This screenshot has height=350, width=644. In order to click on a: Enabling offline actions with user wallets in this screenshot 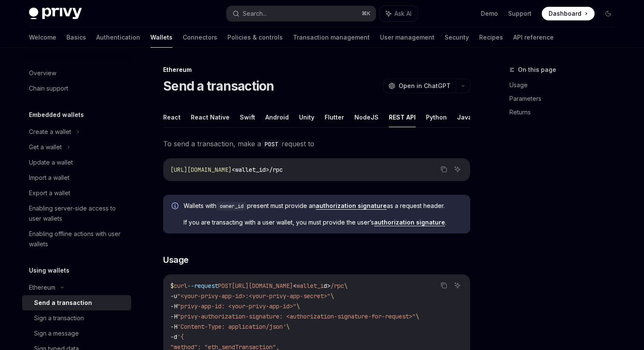, I will do `click(77, 239)`.